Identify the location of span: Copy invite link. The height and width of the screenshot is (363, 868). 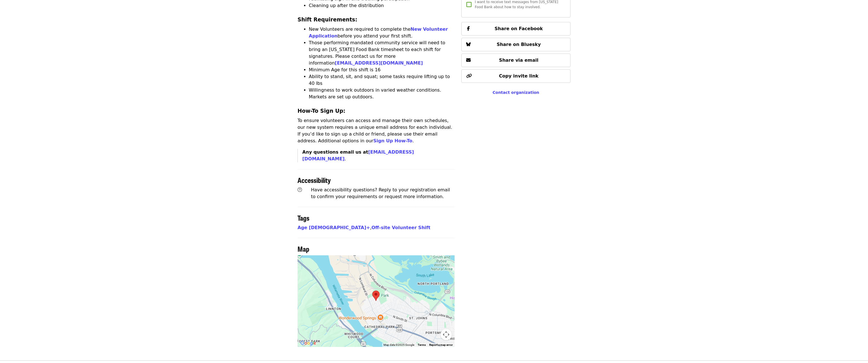
(518, 76).